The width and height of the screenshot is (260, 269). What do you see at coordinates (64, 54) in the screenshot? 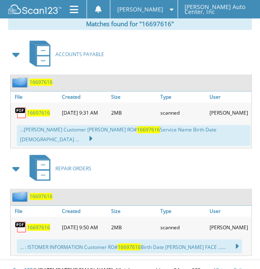
I see `a: ACCOUNTS PAYABLE` at bounding box center [64, 54].